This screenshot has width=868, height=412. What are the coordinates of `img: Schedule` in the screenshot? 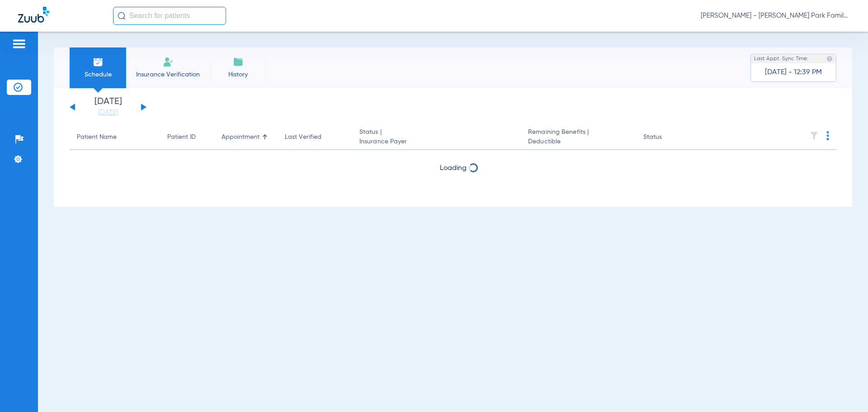 It's located at (98, 62).